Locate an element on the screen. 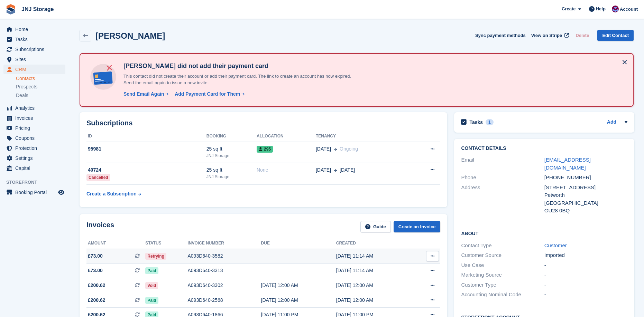 The height and width of the screenshot is (317, 644). h2: Invoices is located at coordinates (100, 226).